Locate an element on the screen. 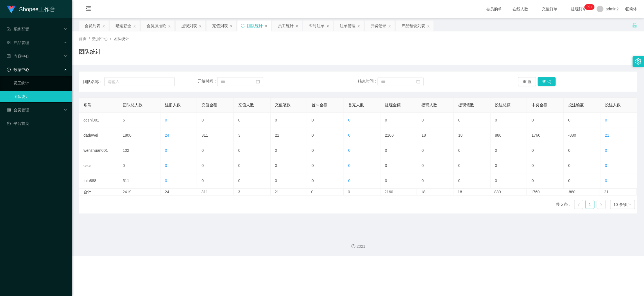  i: 图标: unlock is located at coordinates (635, 25).